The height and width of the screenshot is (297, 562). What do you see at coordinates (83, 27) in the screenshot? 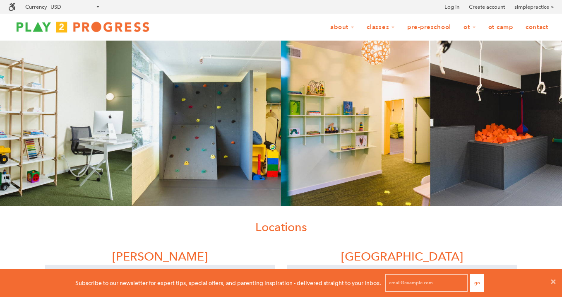
I see `img: Play2Progress logo` at bounding box center [83, 27].